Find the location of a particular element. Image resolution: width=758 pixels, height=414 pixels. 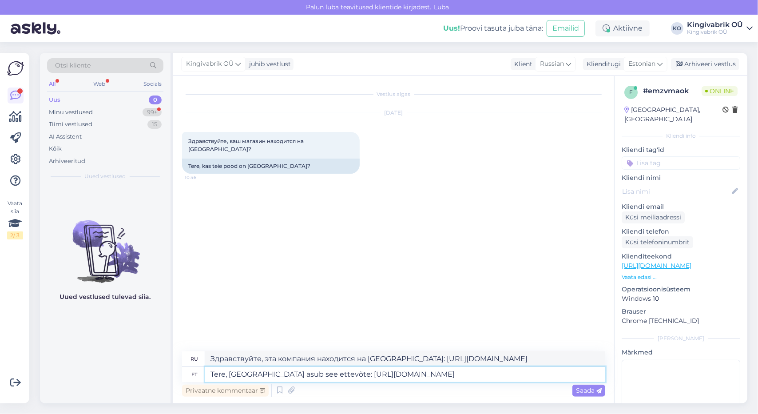

div: Kõik is located at coordinates (55, 149).